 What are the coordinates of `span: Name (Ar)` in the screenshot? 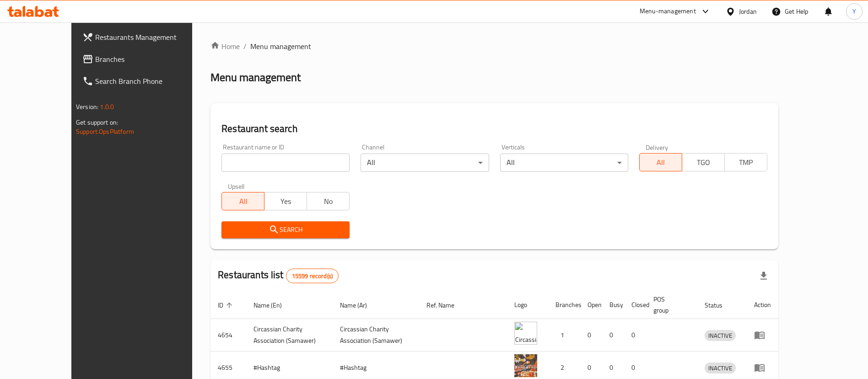 It's located at (359, 305).